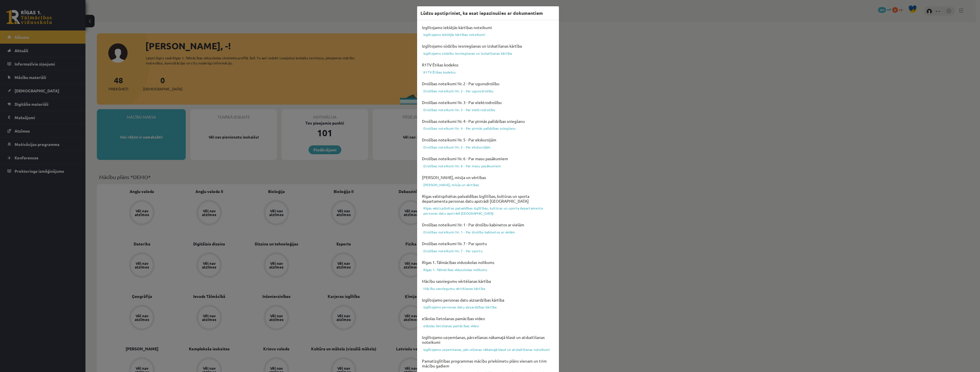 This screenshot has width=980, height=372. I want to click on a: Drošības noteikumi Nr. 7 - Par sportu, so click(488, 251).